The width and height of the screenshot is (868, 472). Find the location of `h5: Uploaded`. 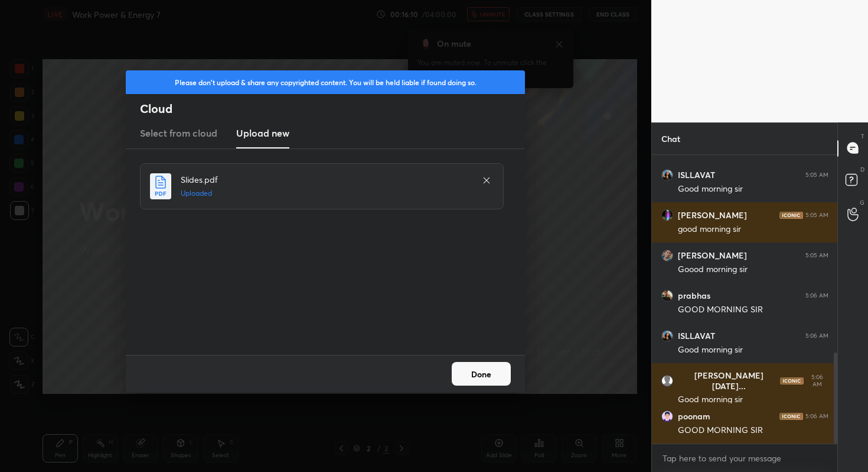

h5: Uploaded is located at coordinates (326, 194).